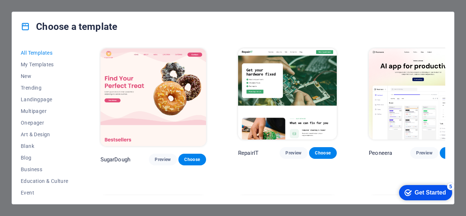 This screenshot has height=216, width=466. Describe the element at coordinates (44, 146) in the screenshot. I see `button: Blank` at that location.